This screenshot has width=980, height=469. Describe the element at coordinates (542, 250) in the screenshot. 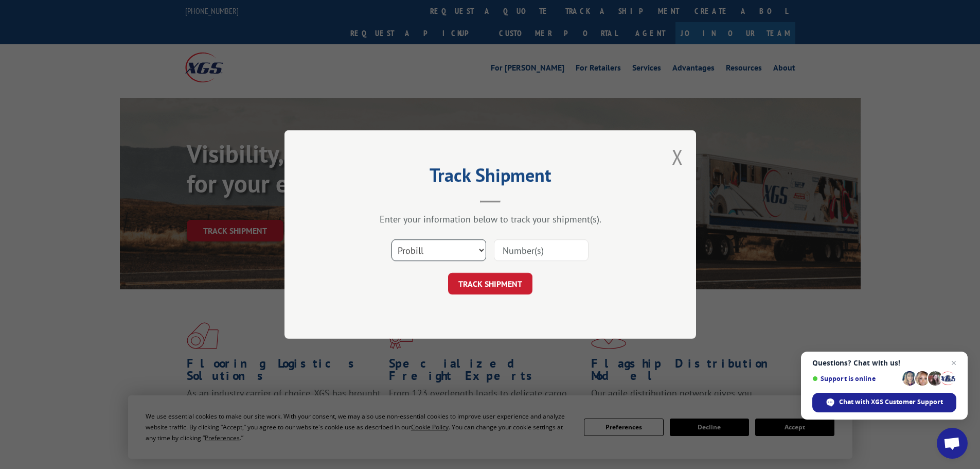

I see `input: Number(s)` at that location.